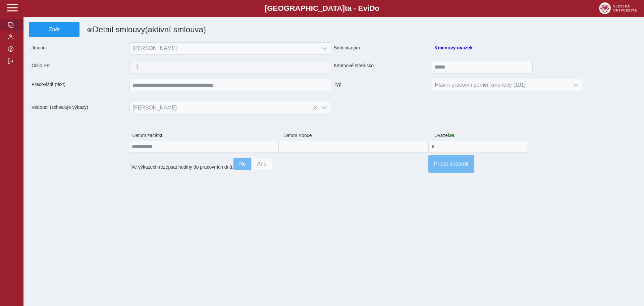  What do you see at coordinates (79, 67) in the screenshot?
I see `span: Číslo PP` at bounding box center [79, 67].